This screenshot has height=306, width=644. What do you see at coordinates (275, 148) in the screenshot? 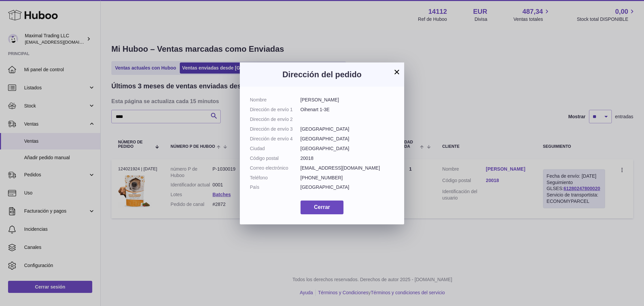
I see `dt: Ciudad` at bounding box center [275, 148].